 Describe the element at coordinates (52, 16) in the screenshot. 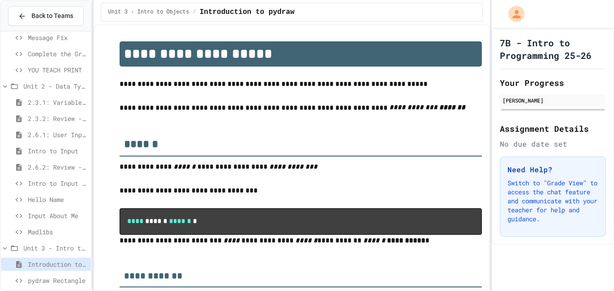

I see `span: Back to Teams` at that location.